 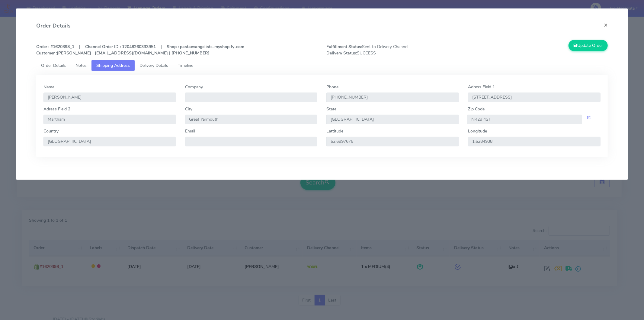 What do you see at coordinates (335, 131) in the screenshot?
I see `label: Lattitude` at bounding box center [335, 131].